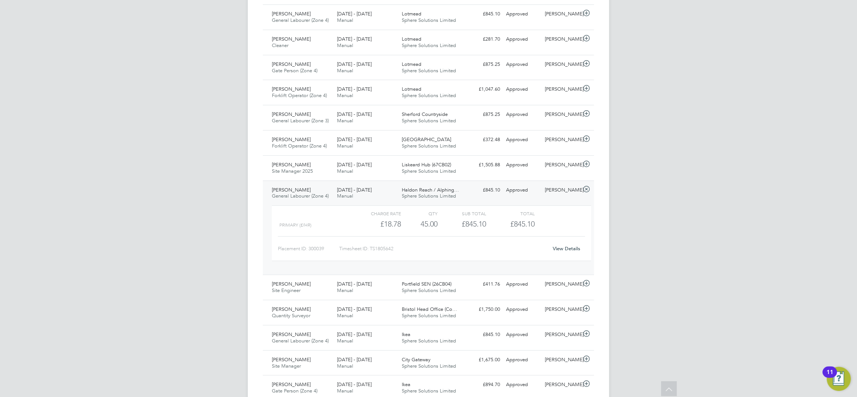 This screenshot has width=857, height=397. What do you see at coordinates (444, 249) in the screenshot?
I see `div: Timesheet ID: TS1805642` at bounding box center [444, 249].